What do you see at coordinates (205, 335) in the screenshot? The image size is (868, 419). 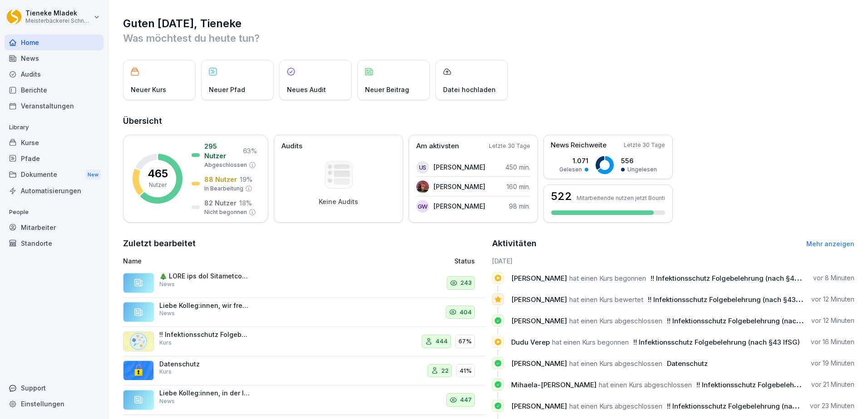 I see `p: !! Infektionsschutz Folgebelehrung (nach §43 IfSG)` at bounding box center [205, 335].